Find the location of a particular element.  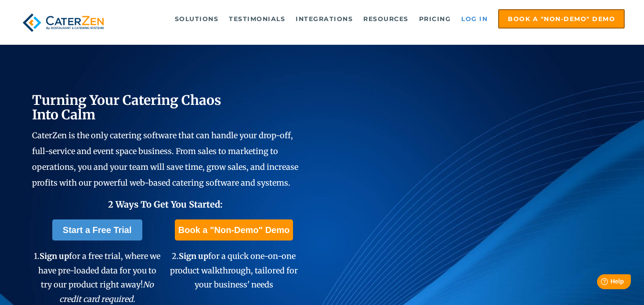

a: Pricing is located at coordinates (435, 19).